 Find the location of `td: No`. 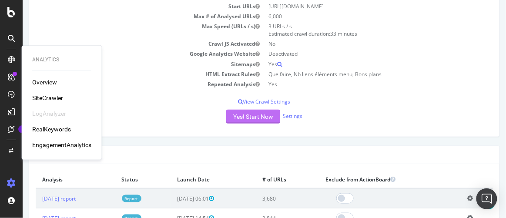

td: No is located at coordinates (356, 44).